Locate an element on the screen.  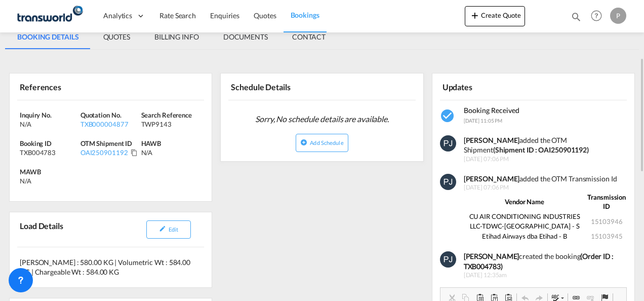
md-tab-item: BILLING INFO is located at coordinates (177, 37).